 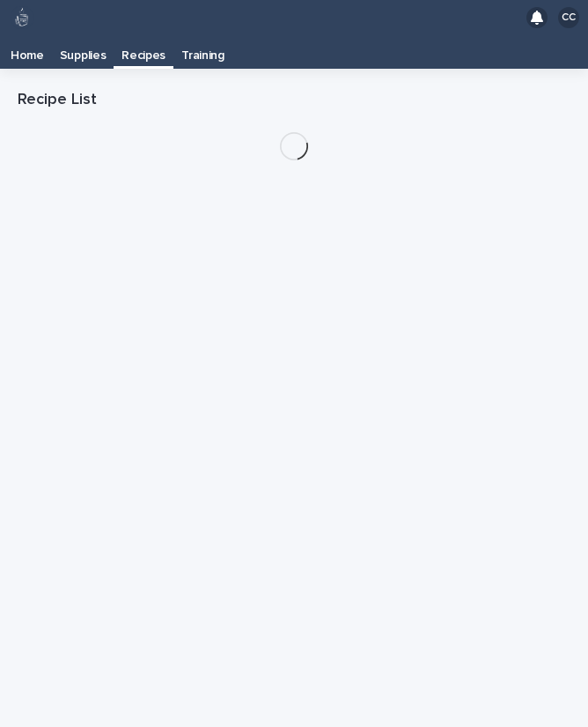 I want to click on img: 80hjoBaRqlyywVK24fQd, so click(x=22, y=18).